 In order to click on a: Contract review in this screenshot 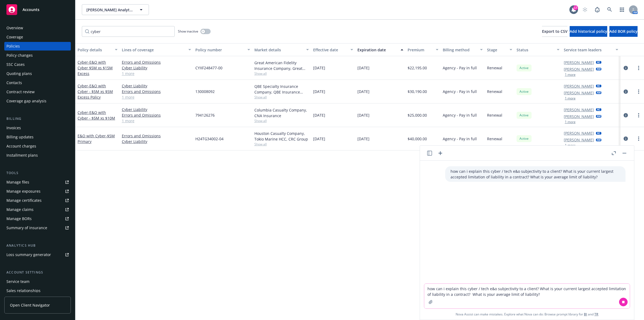, I will do `click(37, 92)`.